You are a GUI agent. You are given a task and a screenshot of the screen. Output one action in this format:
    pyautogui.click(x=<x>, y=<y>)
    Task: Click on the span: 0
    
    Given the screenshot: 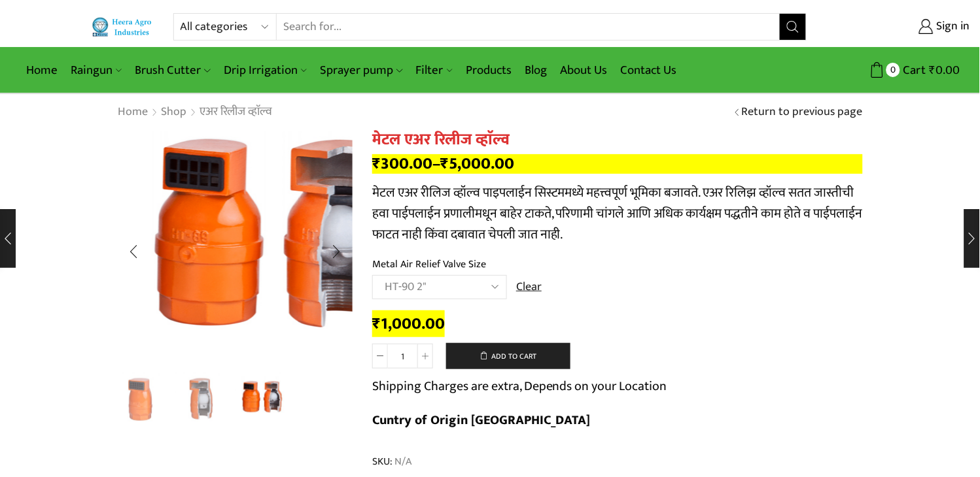 What is the action you would take?
    pyautogui.click(x=892, y=69)
    